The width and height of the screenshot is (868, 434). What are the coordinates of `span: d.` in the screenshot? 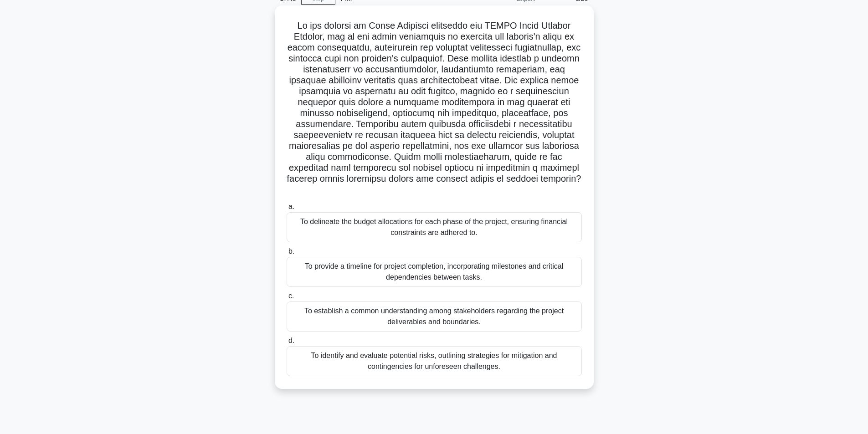 It's located at (291, 341).